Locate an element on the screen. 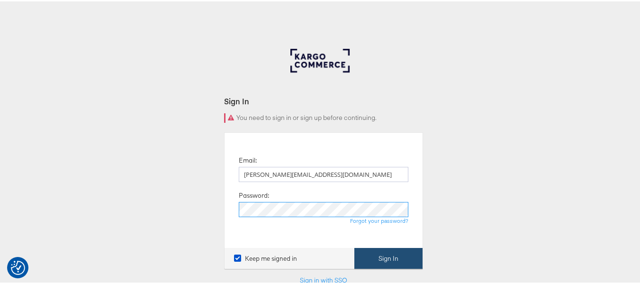 The image size is (640, 284). a: Sign in with SSO is located at coordinates (324, 279).